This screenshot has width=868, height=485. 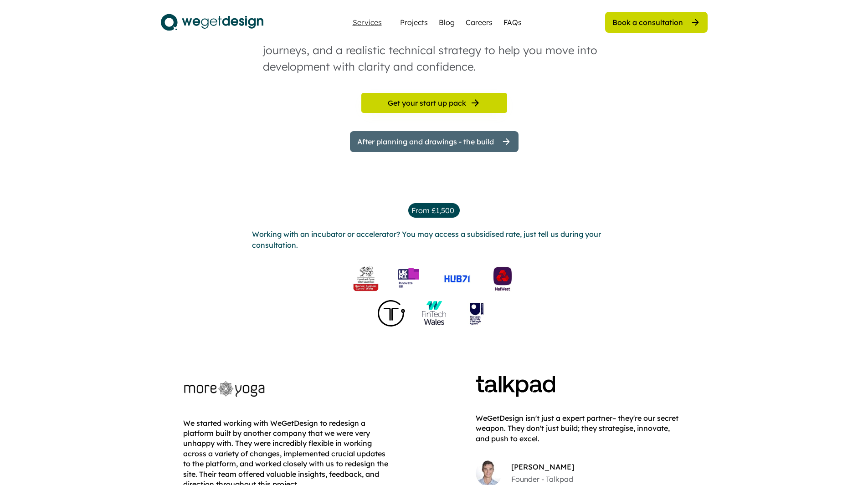 What do you see at coordinates (457, 278) in the screenshot?
I see `img: Hub71.jpg` at bounding box center [457, 278].